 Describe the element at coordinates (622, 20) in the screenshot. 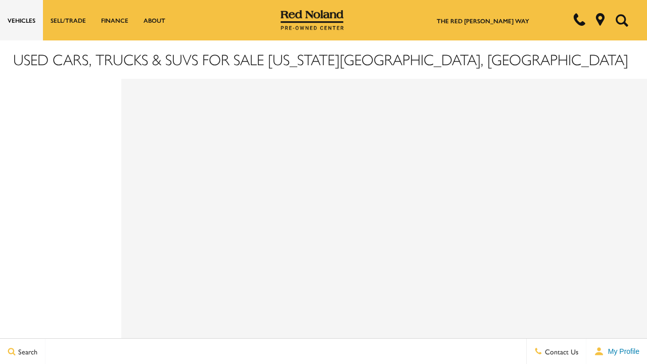

I see `button: Open the search field` at that location.